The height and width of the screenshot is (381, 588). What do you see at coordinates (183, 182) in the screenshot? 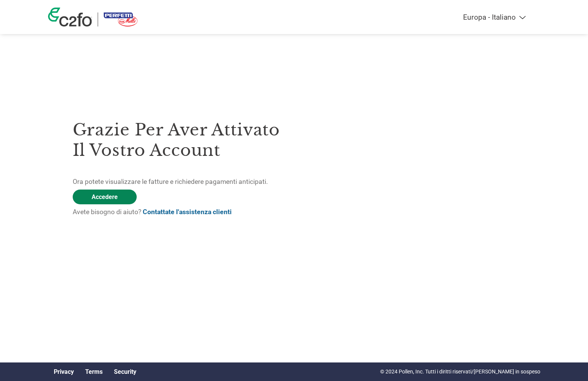
I see `p: Ora potete visualizzare le fatture e richiedere pagamenti anticipati.` at bounding box center [183, 182].